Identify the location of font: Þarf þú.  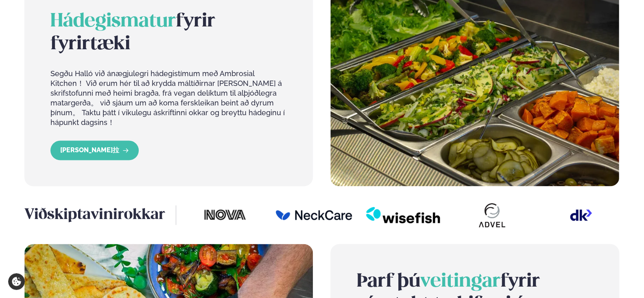
(388, 282).